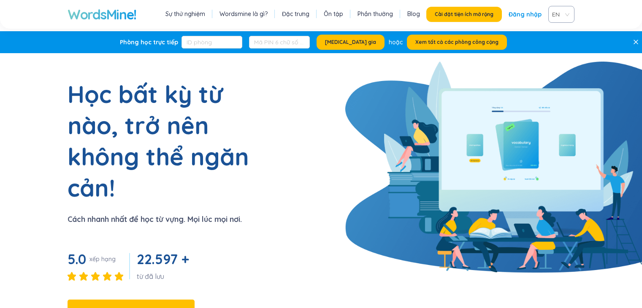 Image resolution: width=642 pixels, height=308 pixels. Describe the element at coordinates (102, 14) in the screenshot. I see `font: WordsMine!` at that location.